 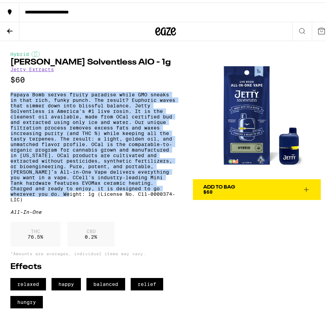 I want to click on a: Jetty Extracts, so click(x=32, y=67).